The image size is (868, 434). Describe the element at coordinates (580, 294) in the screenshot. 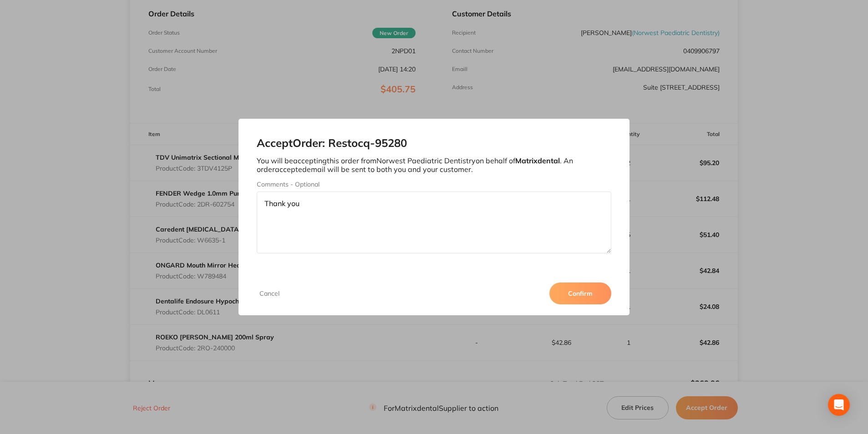

I see `button: Confirm` at that location.